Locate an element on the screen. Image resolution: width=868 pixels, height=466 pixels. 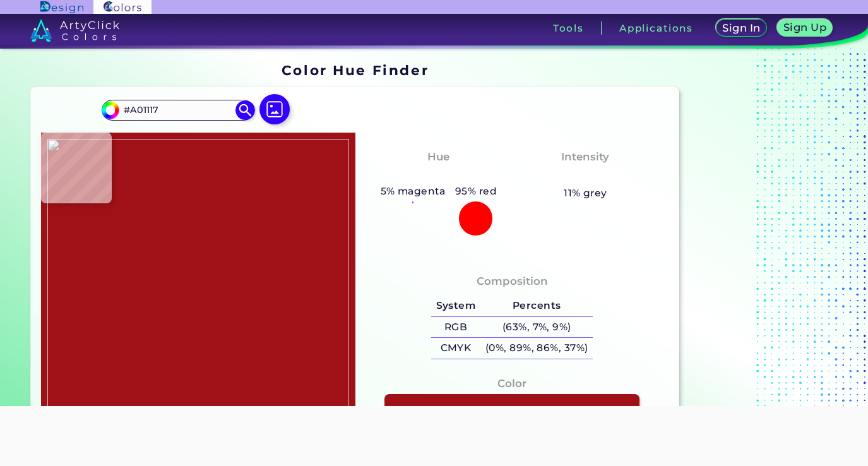
h4: Intensity is located at coordinates (585, 156).